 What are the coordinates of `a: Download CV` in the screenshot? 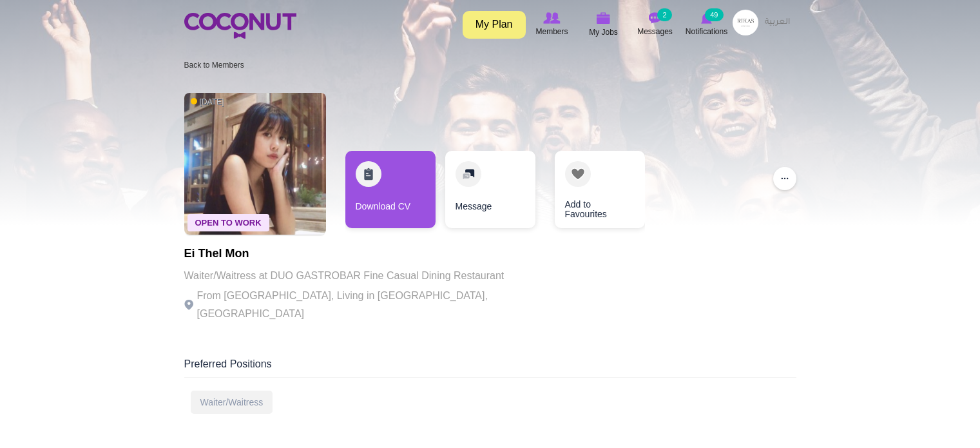 It's located at (391, 190).